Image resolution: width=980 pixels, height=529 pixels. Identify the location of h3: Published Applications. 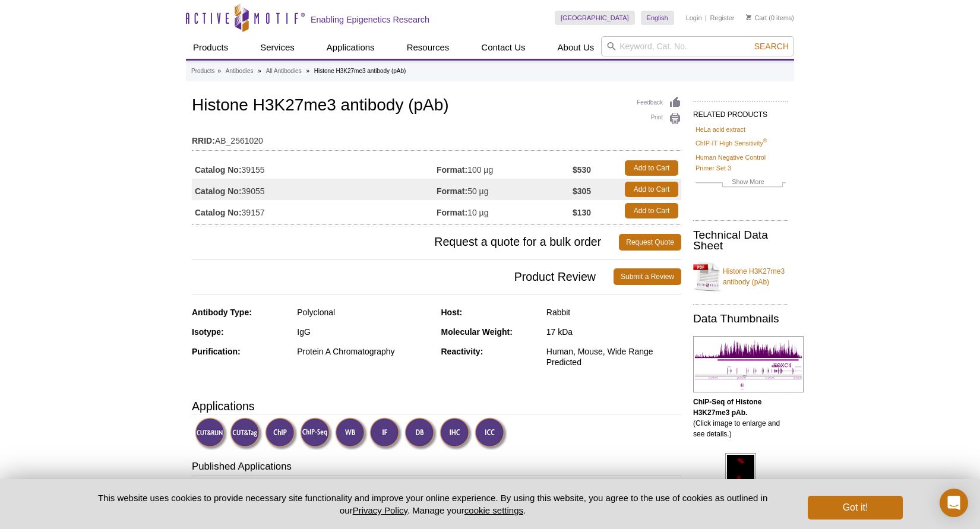
(436, 468).